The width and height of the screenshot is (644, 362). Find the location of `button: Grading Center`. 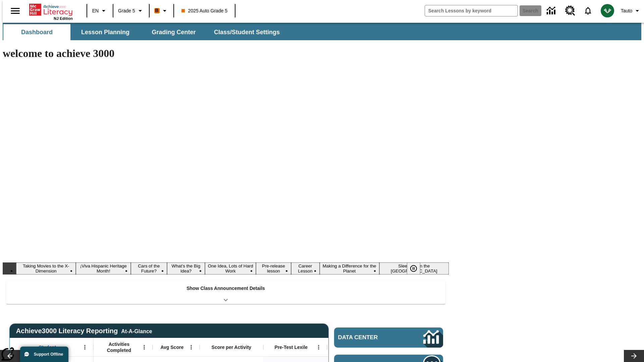

button: Grading Center is located at coordinates (174, 32).